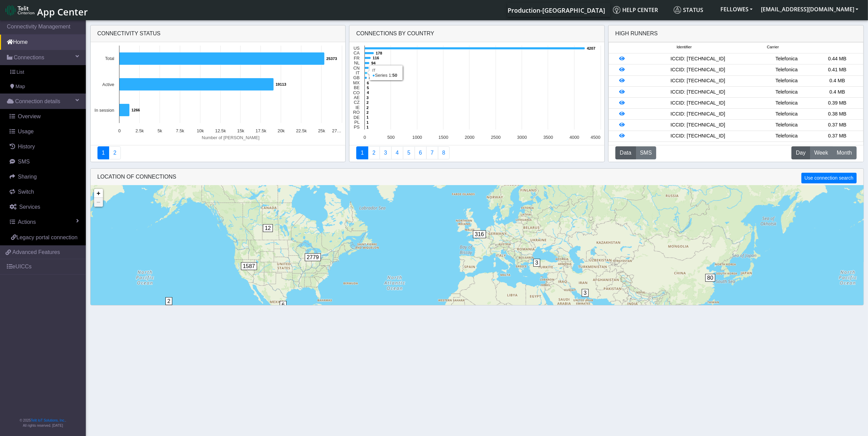 The height and width of the screenshot is (436, 868). I want to click on a: Zoom in, so click(98, 193).